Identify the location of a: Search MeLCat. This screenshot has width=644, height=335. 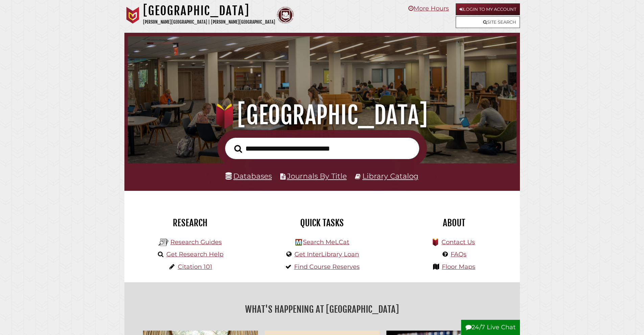
(326, 242).